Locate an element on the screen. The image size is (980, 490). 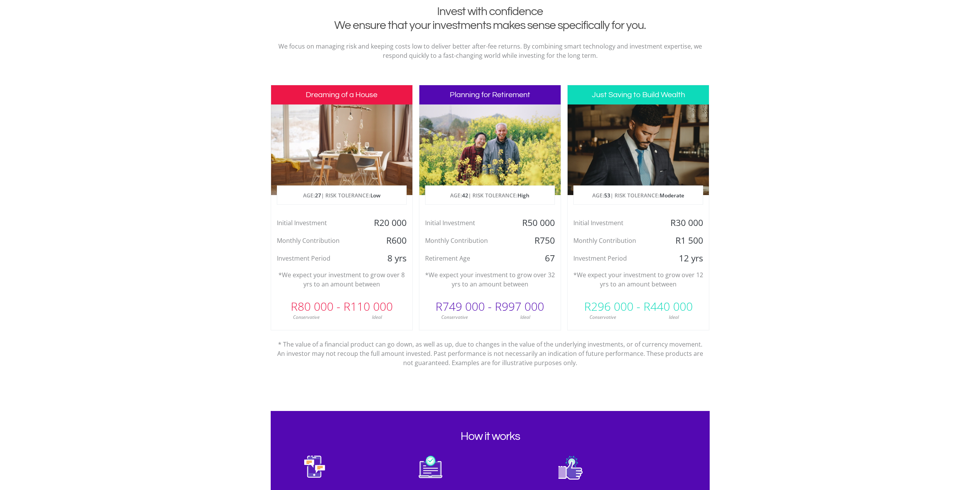
h3: Just Saving to Build Wealth is located at coordinates (638, 95).